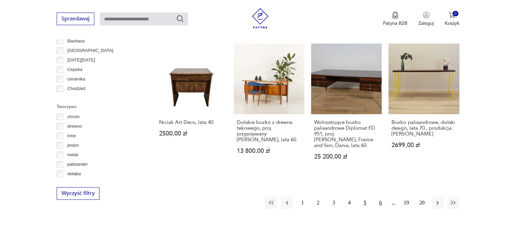 The image size is (516, 236). What do you see at coordinates (452, 15) in the screenshot?
I see `img: Ikona koszyka` at bounding box center [452, 15].